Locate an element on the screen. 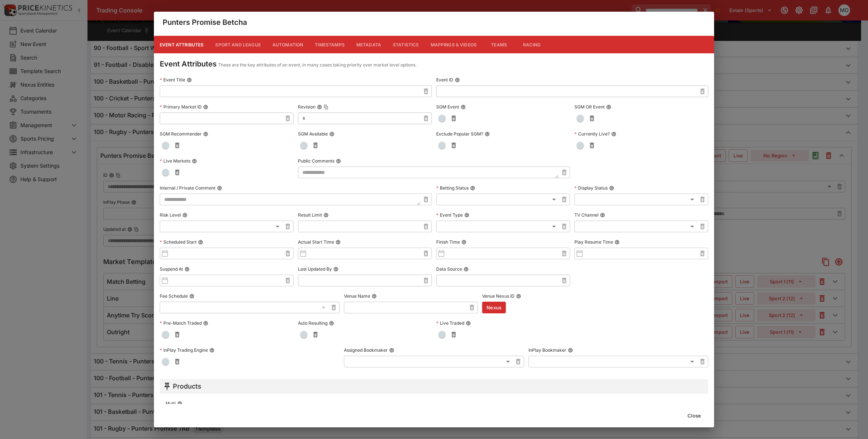 This screenshot has width=868, height=439. p: Risk Level is located at coordinates (170, 215).